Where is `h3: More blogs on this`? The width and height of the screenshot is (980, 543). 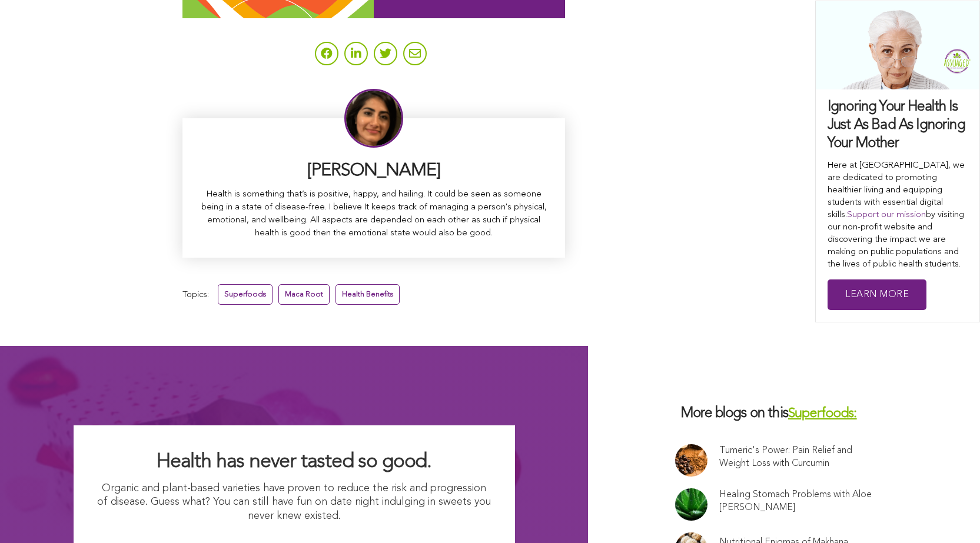
h3: More blogs on this is located at coordinates (784, 414).